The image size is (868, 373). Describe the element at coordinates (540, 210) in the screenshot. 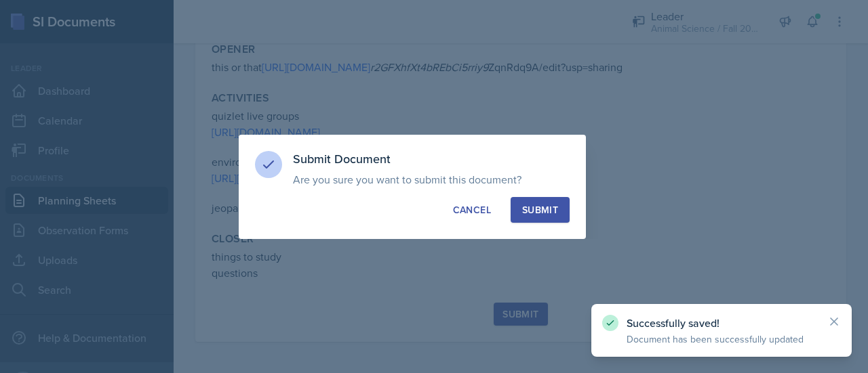

I see `button: Submit` at that location.